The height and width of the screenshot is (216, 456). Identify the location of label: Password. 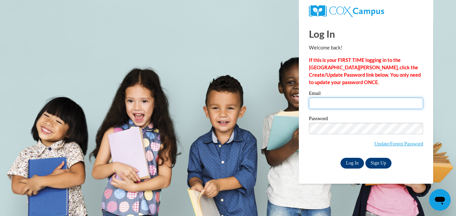
(366, 119).